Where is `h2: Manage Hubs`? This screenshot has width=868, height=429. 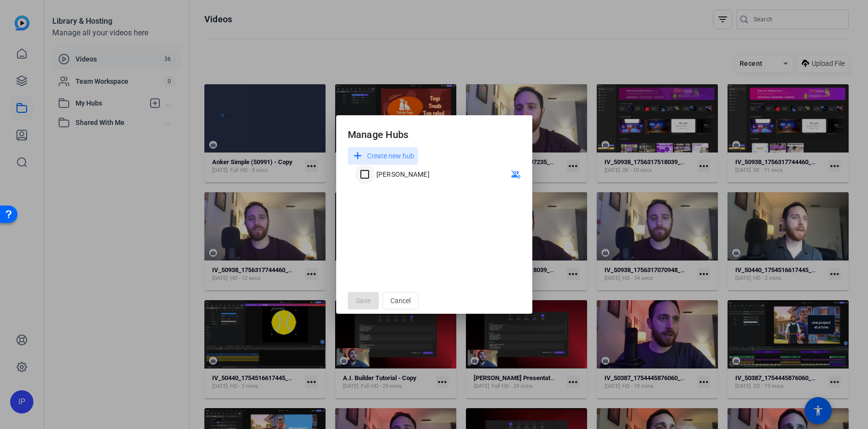
h2: Manage Hubs is located at coordinates (434, 131).